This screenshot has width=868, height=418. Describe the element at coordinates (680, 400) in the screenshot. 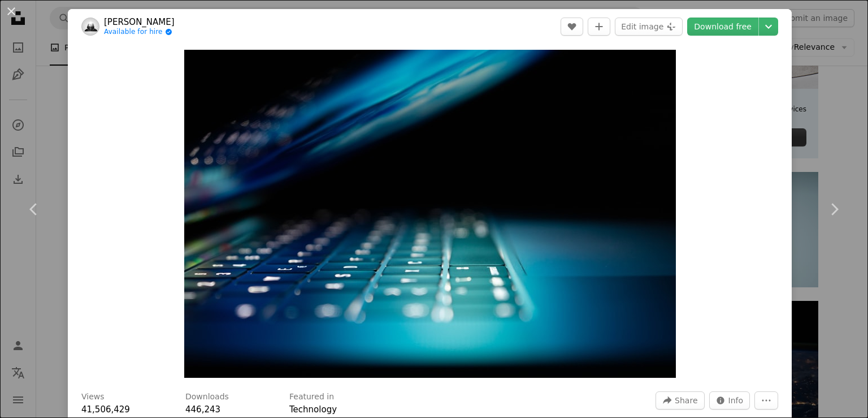

I see `button: Share this image` at that location.